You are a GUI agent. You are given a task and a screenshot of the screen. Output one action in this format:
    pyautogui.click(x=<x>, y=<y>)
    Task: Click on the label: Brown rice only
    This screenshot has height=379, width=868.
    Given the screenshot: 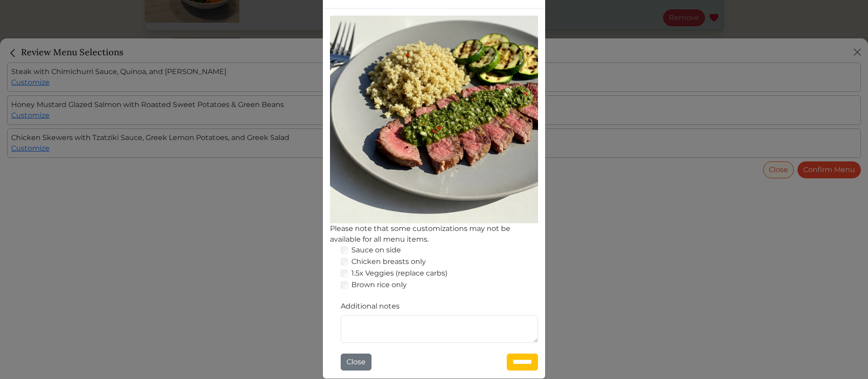 What is the action you would take?
    pyautogui.click(x=379, y=285)
    